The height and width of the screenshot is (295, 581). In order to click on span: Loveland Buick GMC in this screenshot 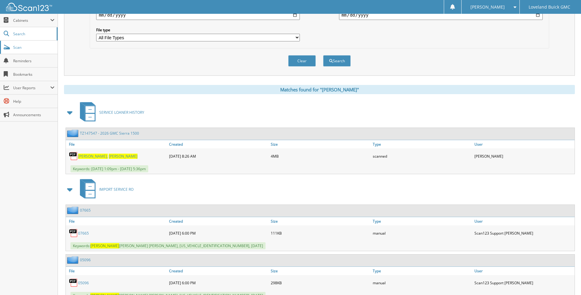, I will do `click(549, 7)`.